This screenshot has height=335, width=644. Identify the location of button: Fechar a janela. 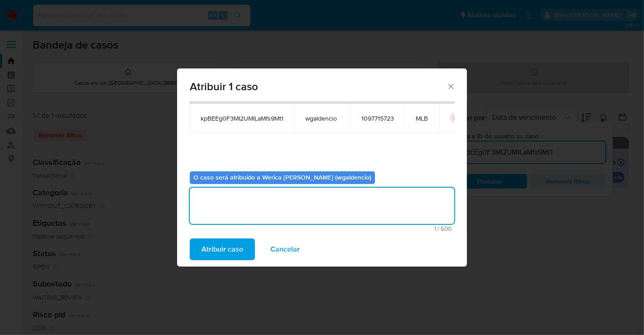
(451, 86).